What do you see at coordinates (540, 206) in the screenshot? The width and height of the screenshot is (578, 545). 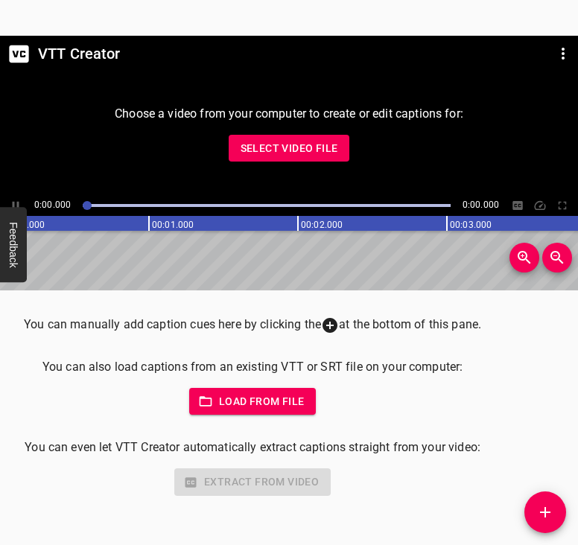 I see `div: Playback Speed` at bounding box center [540, 206].